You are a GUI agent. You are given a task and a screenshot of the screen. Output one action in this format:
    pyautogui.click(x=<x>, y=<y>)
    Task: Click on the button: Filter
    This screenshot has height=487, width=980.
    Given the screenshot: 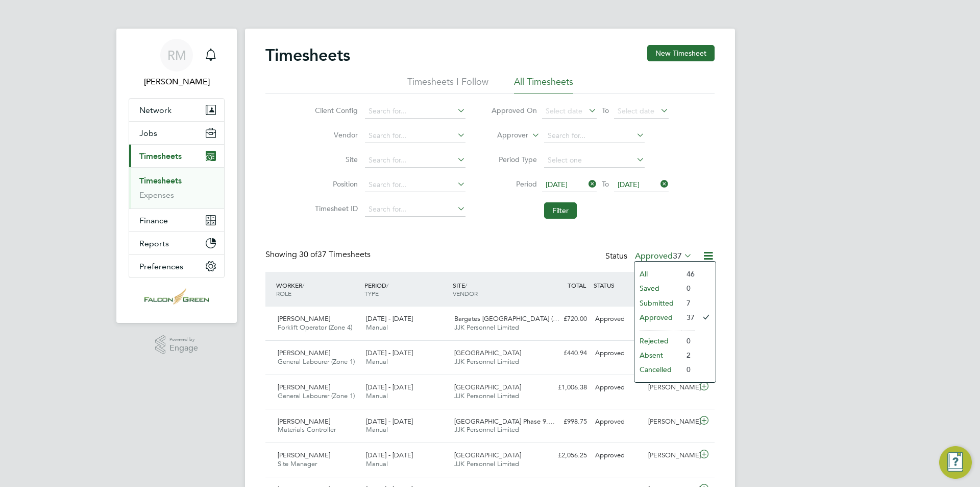 What is the action you would take?
    pyautogui.click(x=560, y=211)
    